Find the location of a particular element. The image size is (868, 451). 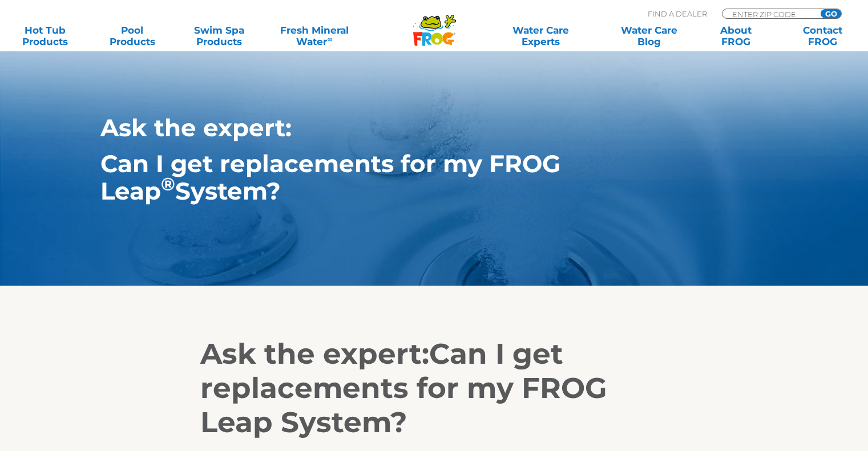

strong: Ask the expert: is located at coordinates (314, 354).